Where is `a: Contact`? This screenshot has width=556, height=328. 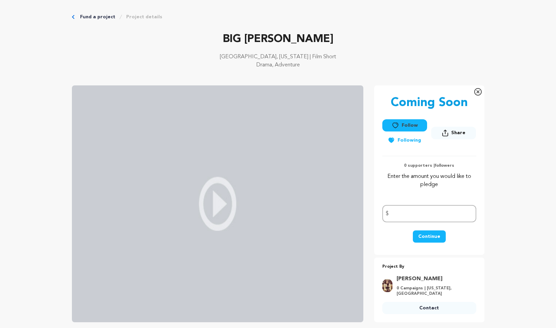 a: Contact is located at coordinates (429, 308).